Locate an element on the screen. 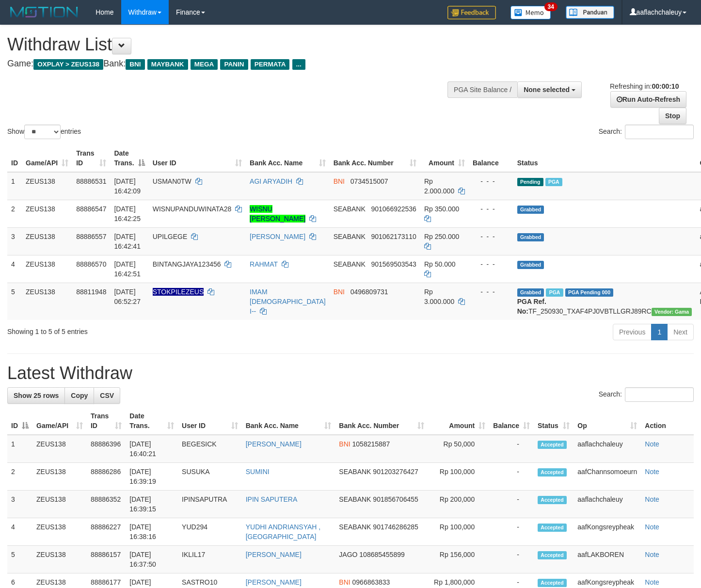  span: Copy 0496809731 to clipboard is located at coordinates (369, 292).